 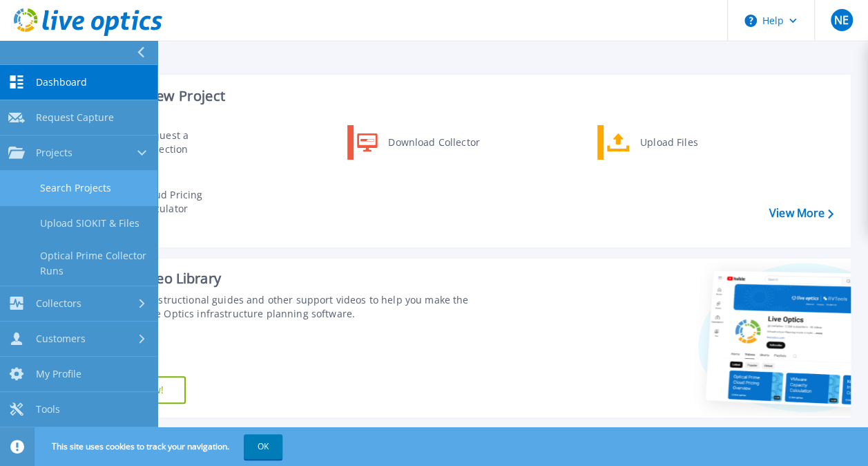 I want to click on a: Upload Files, so click(x=668, y=142).